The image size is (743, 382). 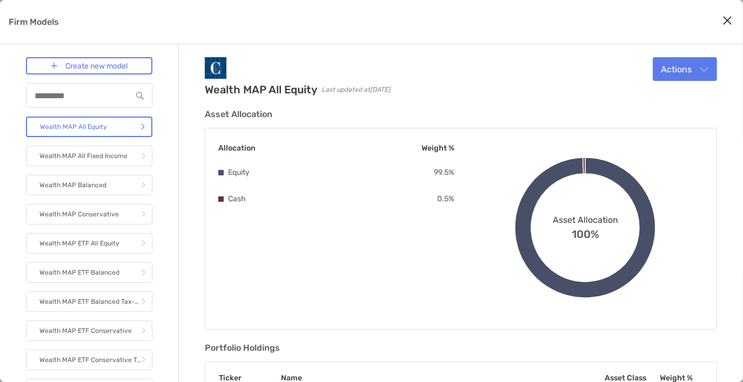 I want to click on p: Wealth MAP ETF Balanced Tax-Sensitive, so click(x=90, y=302).